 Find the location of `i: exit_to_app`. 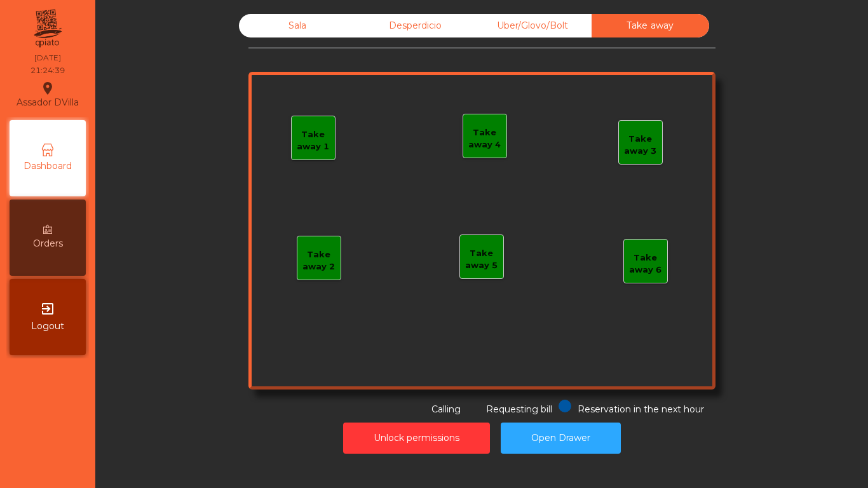

i: exit_to_app is located at coordinates (48, 309).